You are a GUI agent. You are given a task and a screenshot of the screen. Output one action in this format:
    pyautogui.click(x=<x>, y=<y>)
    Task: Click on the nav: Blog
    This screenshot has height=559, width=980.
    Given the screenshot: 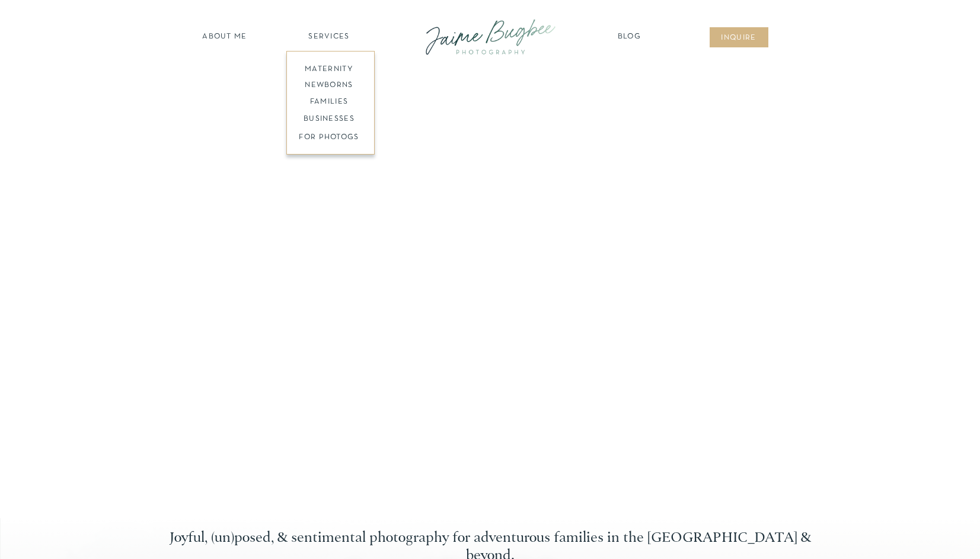 What is the action you would take?
    pyautogui.click(x=630, y=37)
    